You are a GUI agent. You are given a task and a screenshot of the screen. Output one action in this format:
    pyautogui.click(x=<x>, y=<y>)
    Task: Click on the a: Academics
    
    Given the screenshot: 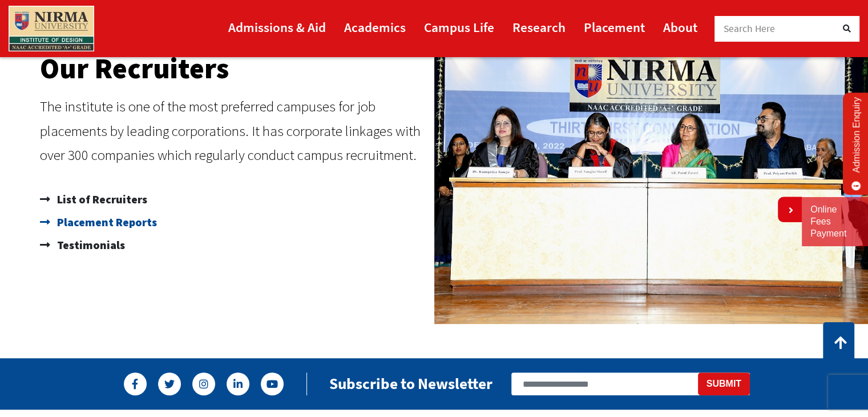 What is the action you would take?
    pyautogui.click(x=375, y=27)
    